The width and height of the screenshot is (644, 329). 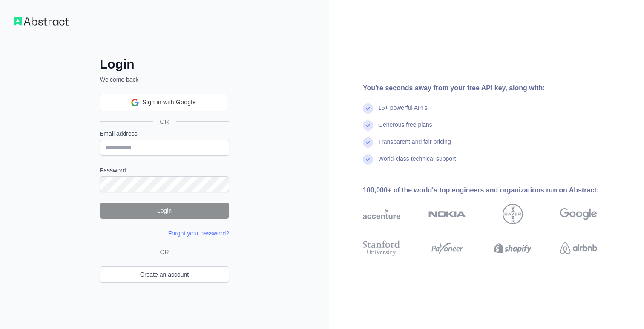 What do you see at coordinates (447, 214) in the screenshot?
I see `img: nokia` at bounding box center [447, 214].